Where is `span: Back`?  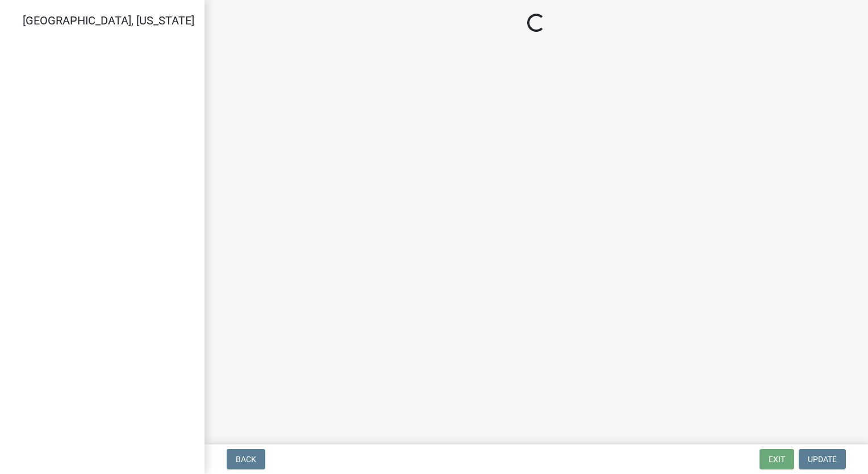 span: Back is located at coordinates (246, 459).